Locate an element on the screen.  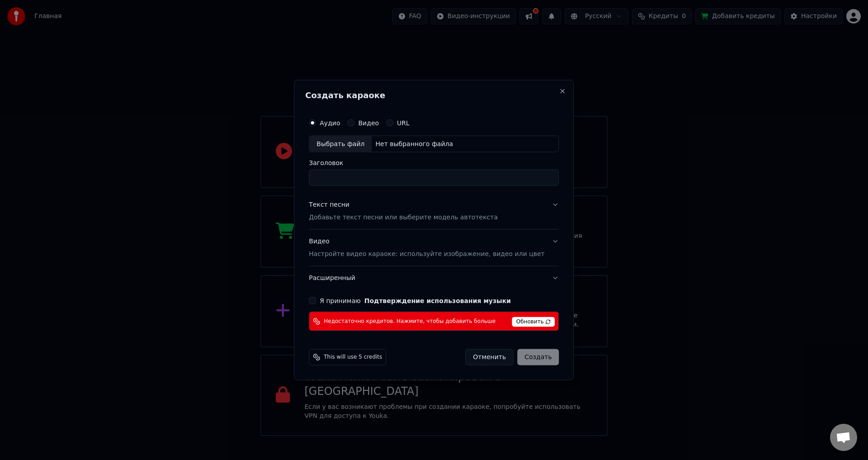
div: Видео is located at coordinates (426, 248).